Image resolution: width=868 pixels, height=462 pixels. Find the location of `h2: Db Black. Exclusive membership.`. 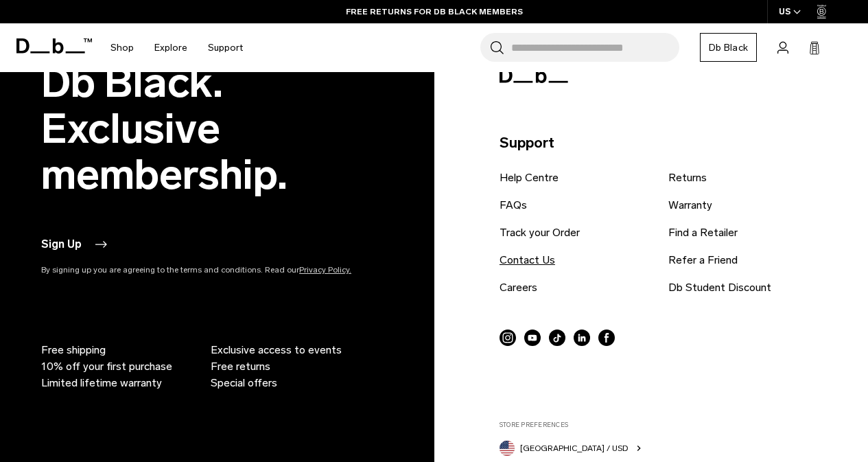

h2: Db Black. Exclusive membership. is located at coordinates (205, 128).